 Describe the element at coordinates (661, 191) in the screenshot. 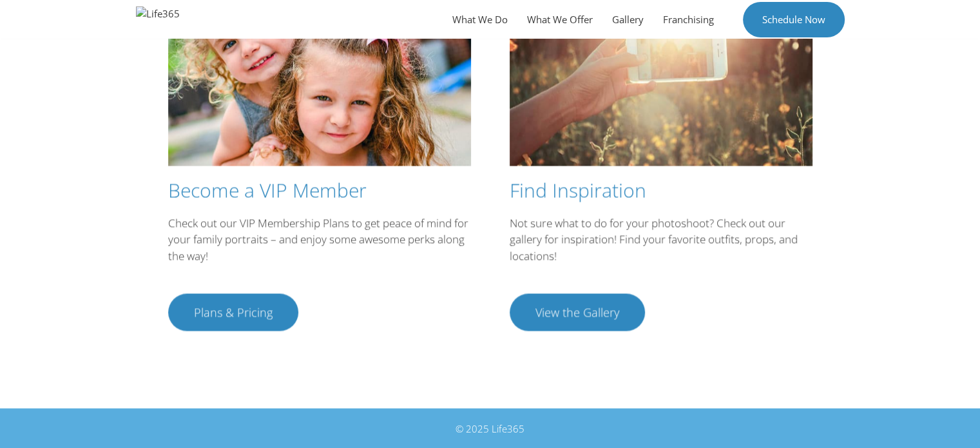

I see `h3: Find Inspiration` at that location.